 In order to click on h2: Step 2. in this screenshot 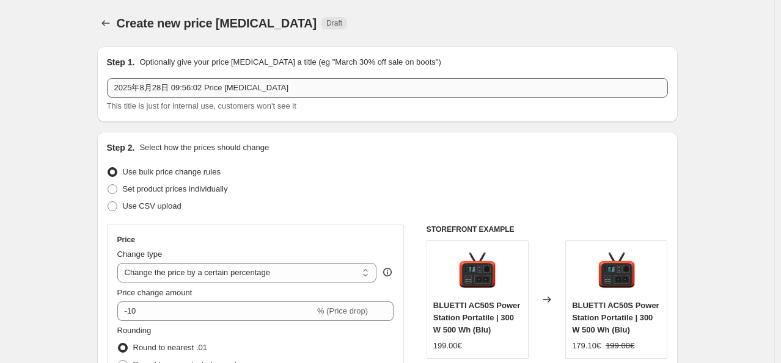, I will do `click(121, 148)`.